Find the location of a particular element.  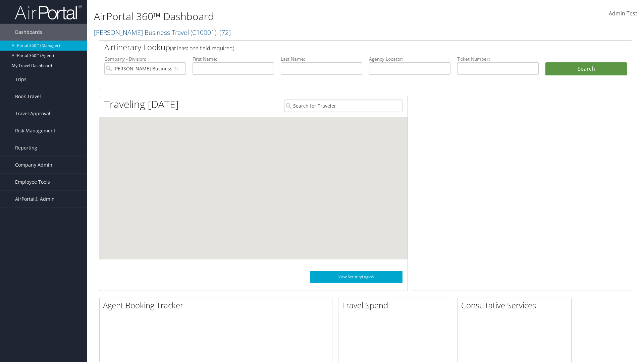

a: View SecurityLogic® is located at coordinates (356, 277).